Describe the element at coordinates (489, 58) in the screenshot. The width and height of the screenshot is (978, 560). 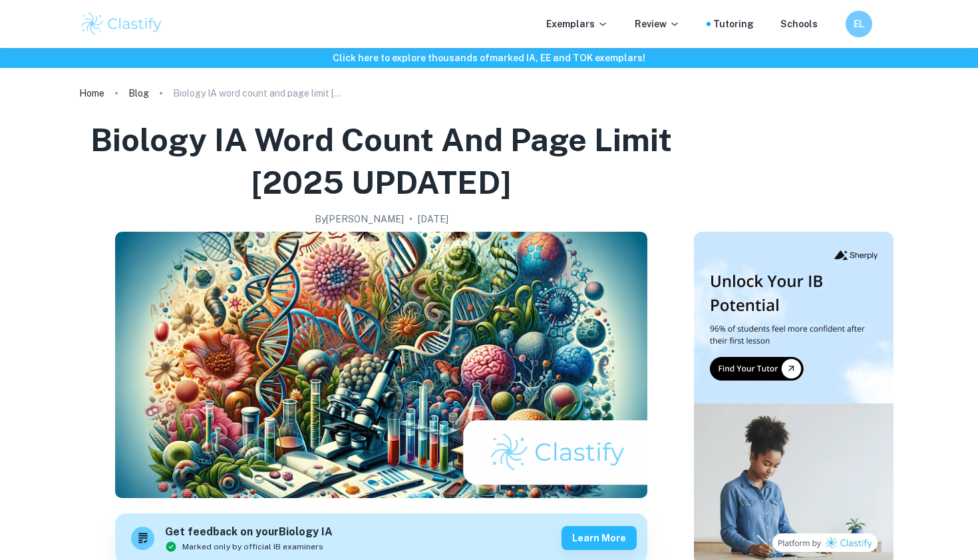
I see `h6: Click here to explore thousands of marked IA, EE and TOK exemplars !` at that location.